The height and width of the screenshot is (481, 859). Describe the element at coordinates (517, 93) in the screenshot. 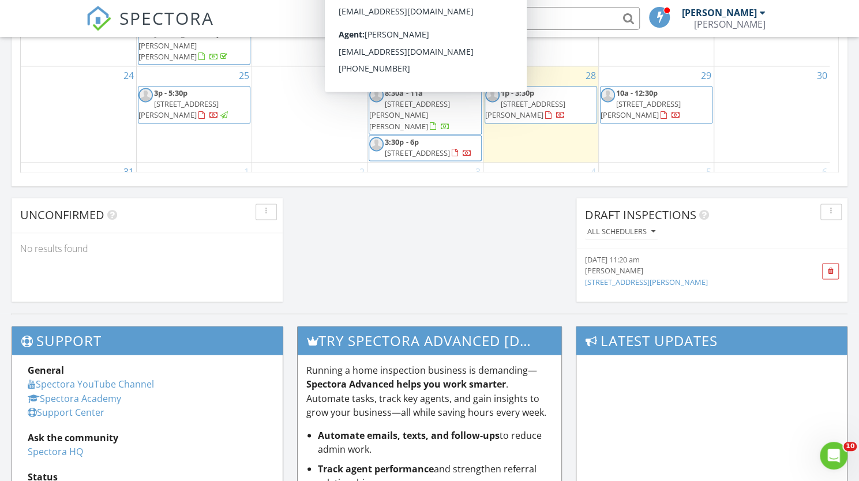

I see `span: 1p - 3:30p` at that location.